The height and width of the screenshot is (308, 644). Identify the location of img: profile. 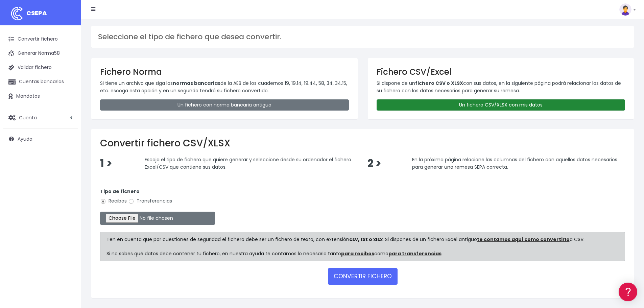
(625, 10).